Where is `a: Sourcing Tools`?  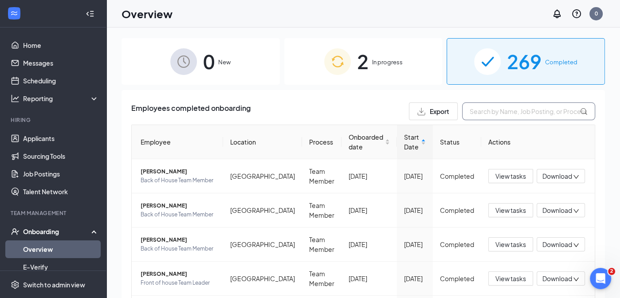 a: Sourcing Tools is located at coordinates (61, 156).